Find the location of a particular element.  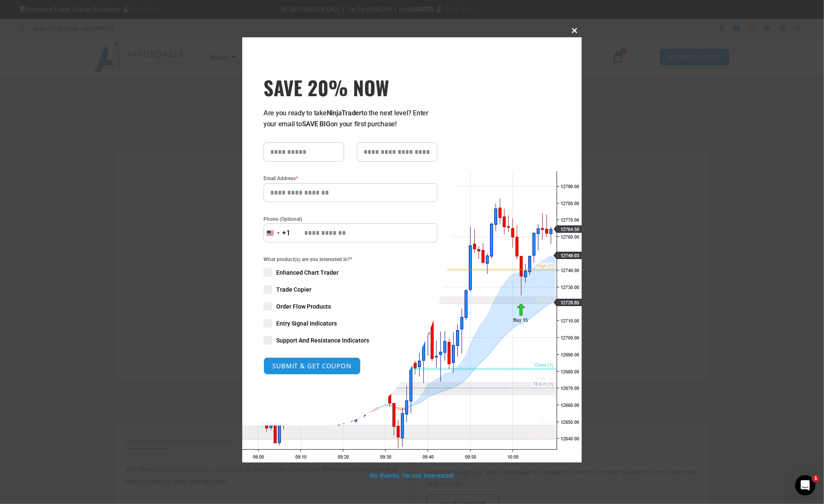

label: Phone (Optional) is located at coordinates (351, 220).